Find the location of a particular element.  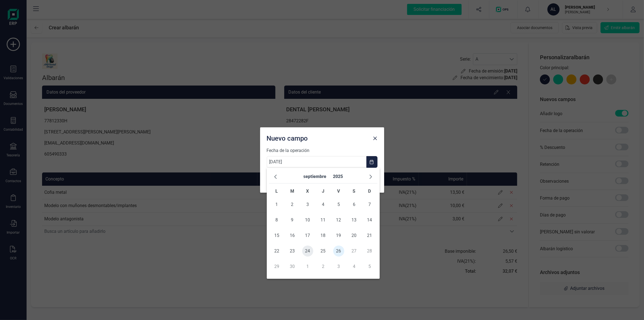

span: 16 is located at coordinates (292, 235).